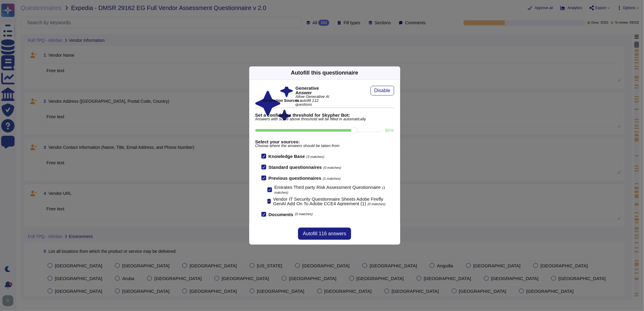  What do you see at coordinates (328, 187) in the screenshot?
I see `span: Emirates Third party Risk Assessment Questionnaire` at bounding box center [328, 187].